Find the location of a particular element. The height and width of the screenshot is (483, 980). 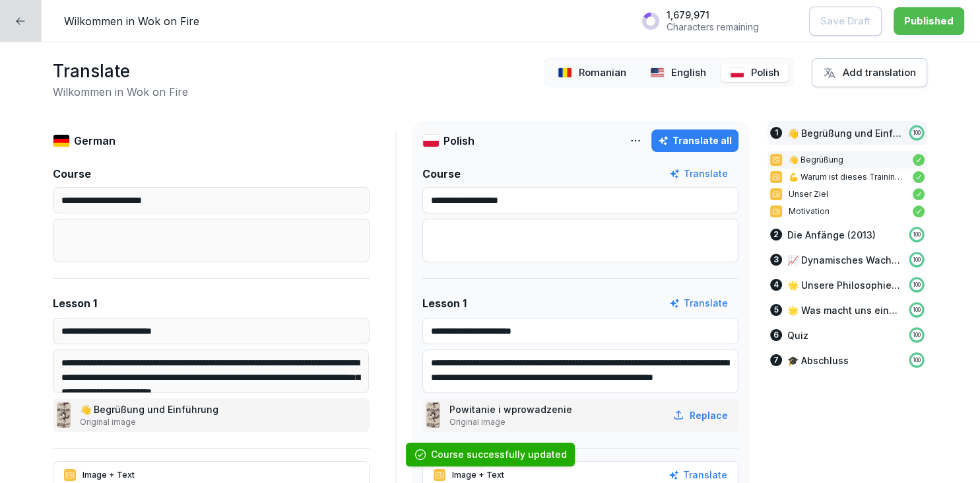

p: 1,679,971 is located at coordinates (713, 15).